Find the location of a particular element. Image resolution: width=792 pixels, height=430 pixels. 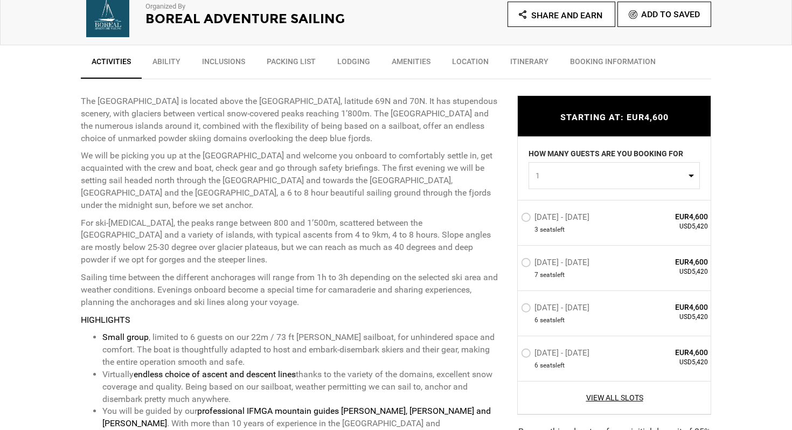

li: Virtually thanks to the variety of the domains, excellent snow coverage and quality. Being based ... is located at coordinates (302, 387).